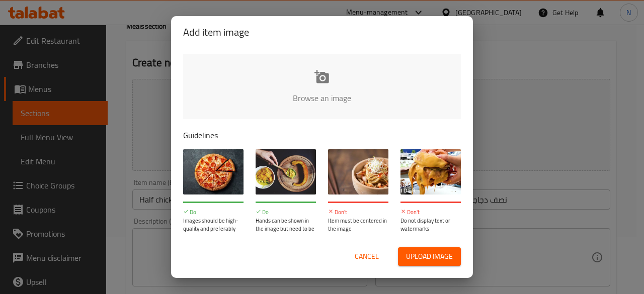 Image resolution: width=644 pixels, height=294 pixels. I want to click on button: Upload image, so click(429, 256).